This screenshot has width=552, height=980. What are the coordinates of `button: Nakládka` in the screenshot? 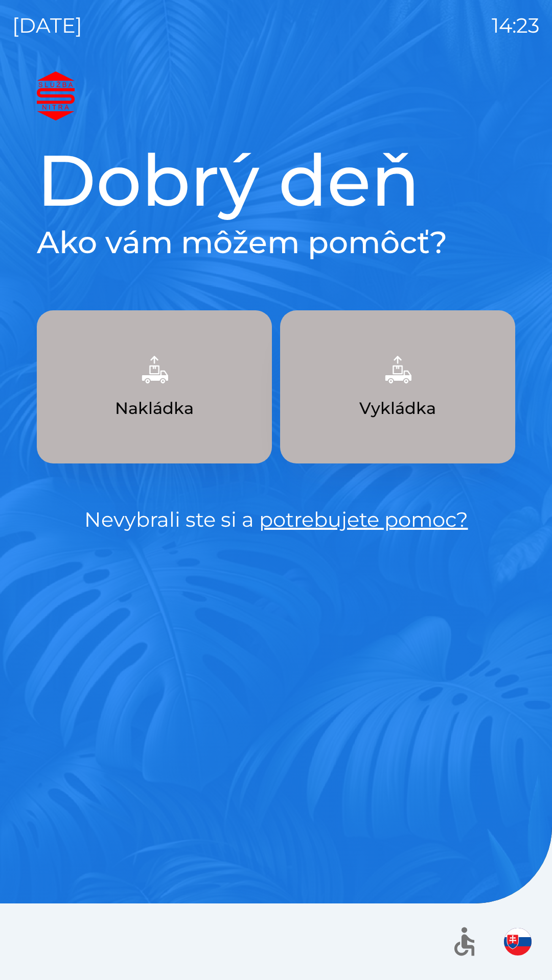 It's located at (155, 386).